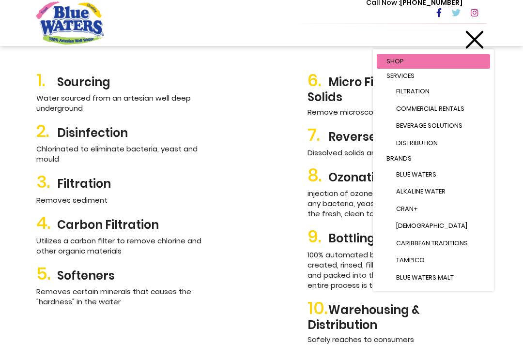  Describe the element at coordinates (400, 76) in the screenshot. I see `span: Services` at that location.